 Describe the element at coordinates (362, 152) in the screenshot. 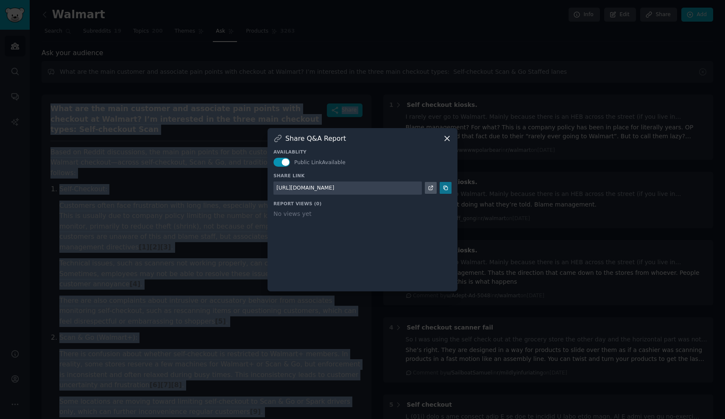

I see `h3: Availablity` at that location.